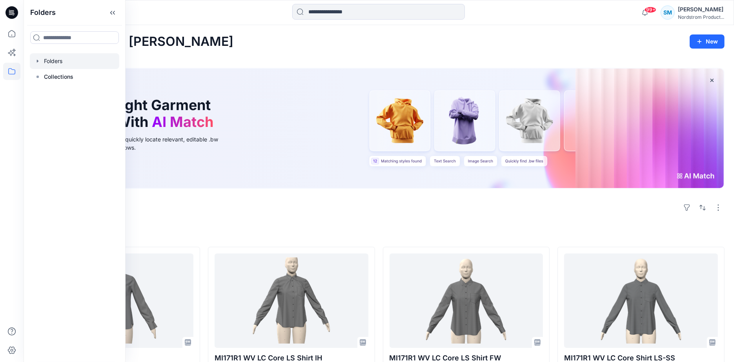 This screenshot has height=362, width=734. What do you see at coordinates (378, 234) in the screenshot?
I see `h4: Styles` at bounding box center [378, 234].